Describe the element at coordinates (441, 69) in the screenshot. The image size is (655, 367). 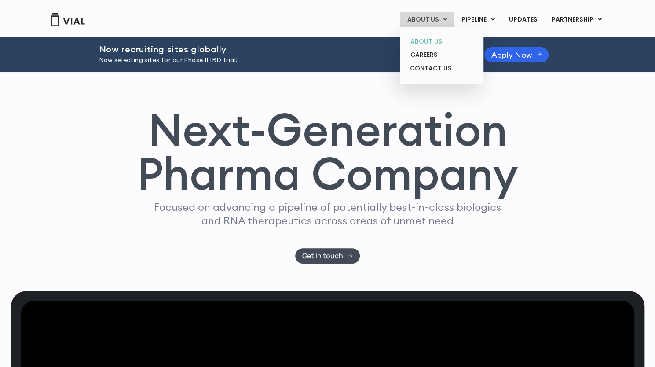
I see `a: CONTACT US` at that location.